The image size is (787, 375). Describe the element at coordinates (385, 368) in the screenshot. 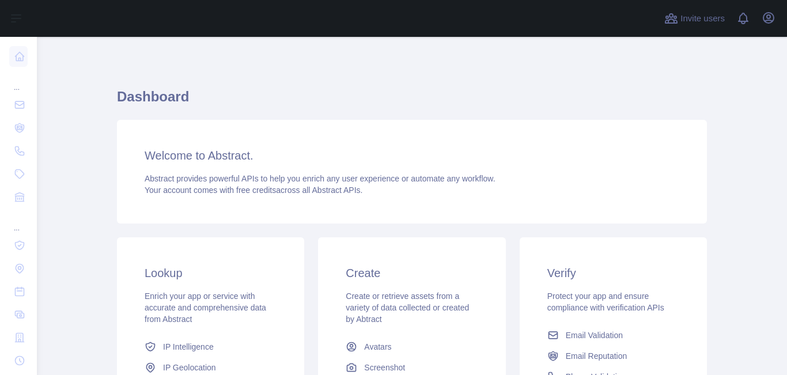

I see `span: Screenshot` at that location.